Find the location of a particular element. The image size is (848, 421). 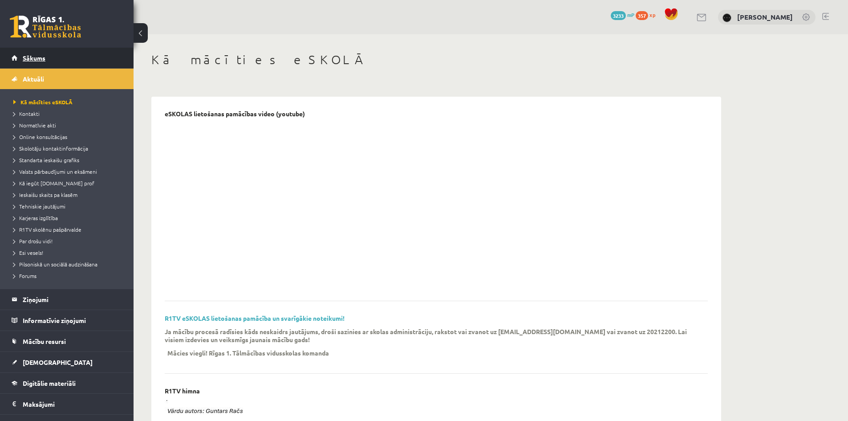

span: Karjeras izglītība is located at coordinates (36, 218).